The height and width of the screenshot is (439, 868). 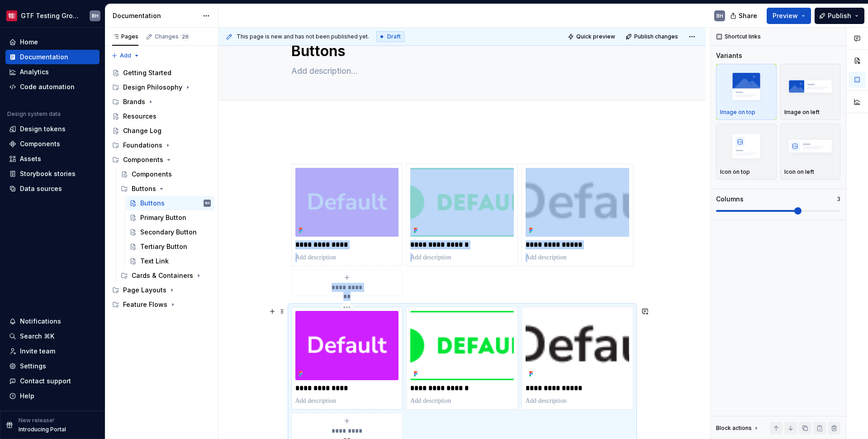 I want to click on a: ButtonsBH, so click(x=170, y=203).